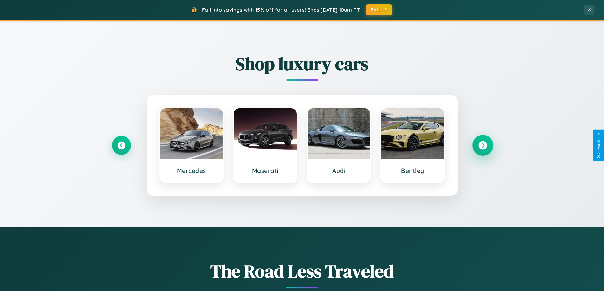  Describe the element at coordinates (339, 171) in the screenshot. I see `h3: Audi` at that location.